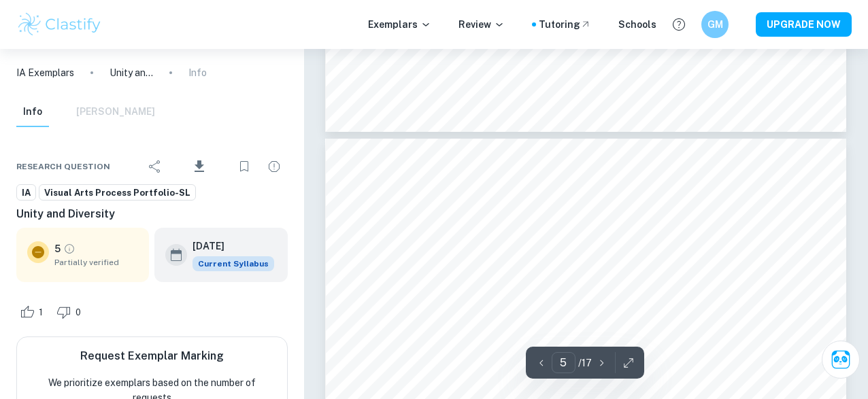 This screenshot has height=399, width=868. I want to click on button: Ask Clai, so click(841, 360).